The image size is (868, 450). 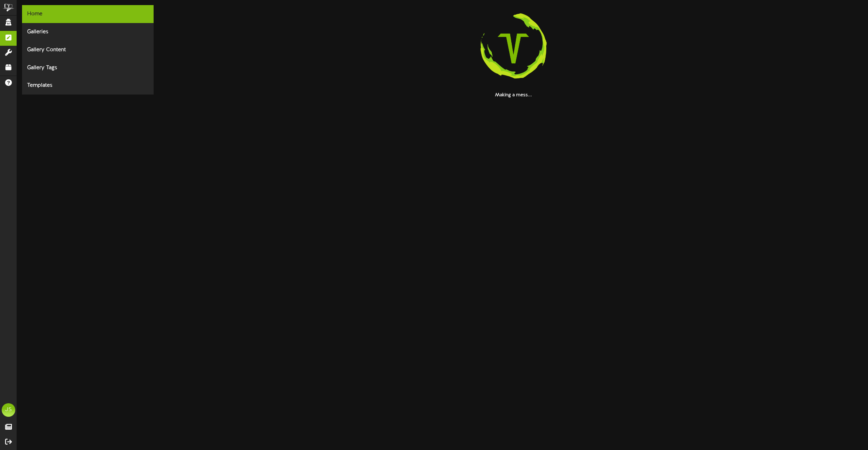 I want to click on div: Home, so click(x=88, y=14).